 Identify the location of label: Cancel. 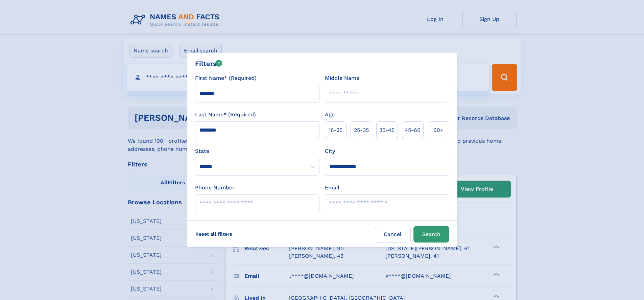
(393, 234).